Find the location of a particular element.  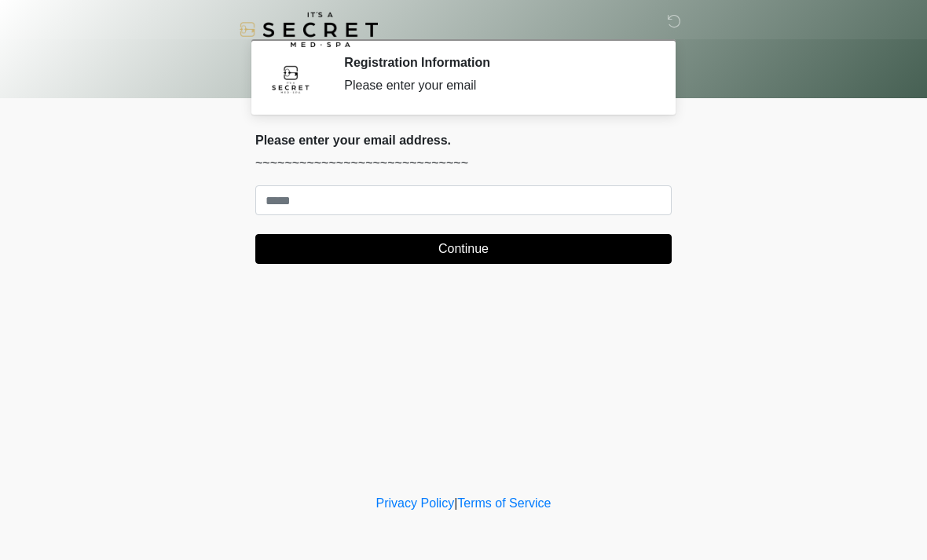

h2: Please enter your email address. is located at coordinates (464, 140).